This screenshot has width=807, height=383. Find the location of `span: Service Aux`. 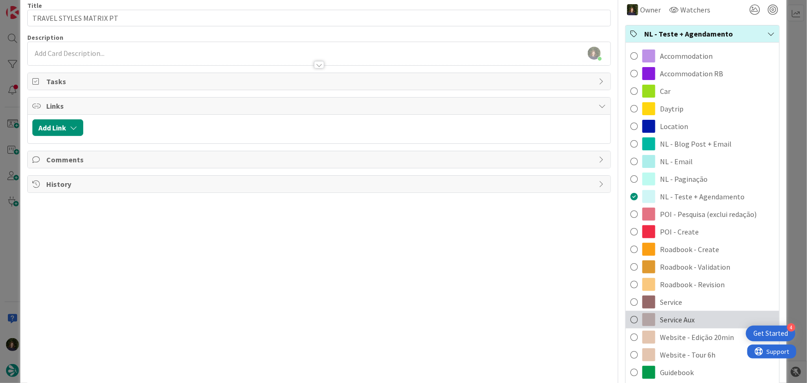

span: Service Aux is located at coordinates (677, 319).